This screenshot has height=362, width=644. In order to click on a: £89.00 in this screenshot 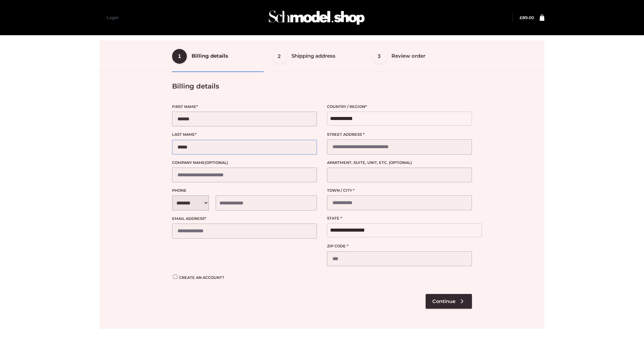, I will do `click(527, 18)`.